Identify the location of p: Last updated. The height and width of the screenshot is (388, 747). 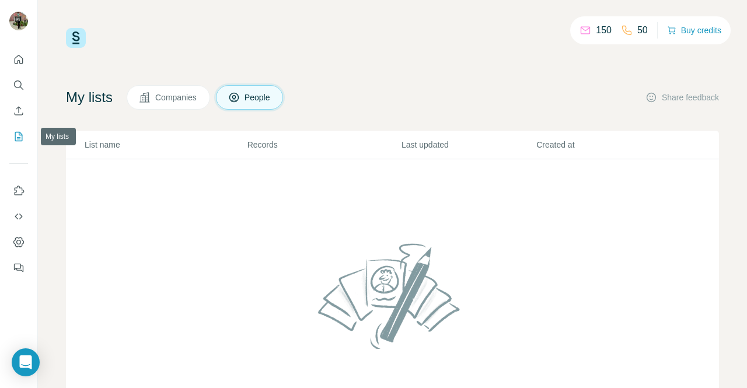
(468, 145).